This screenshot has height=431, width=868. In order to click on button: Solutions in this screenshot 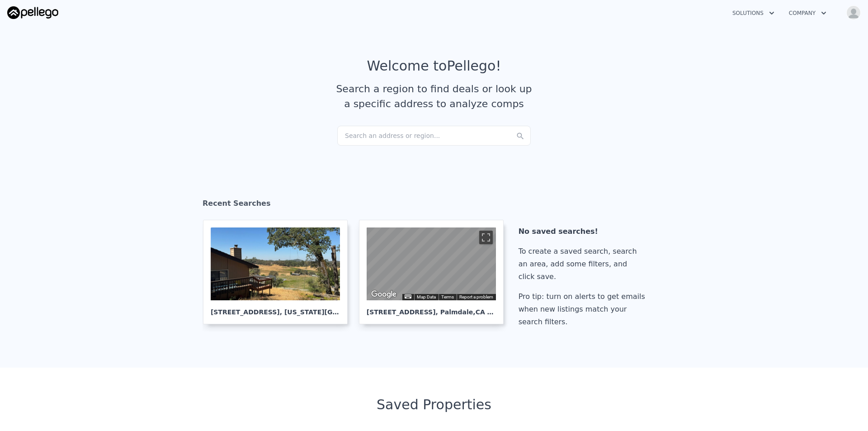, I will do `click(753, 13)`.